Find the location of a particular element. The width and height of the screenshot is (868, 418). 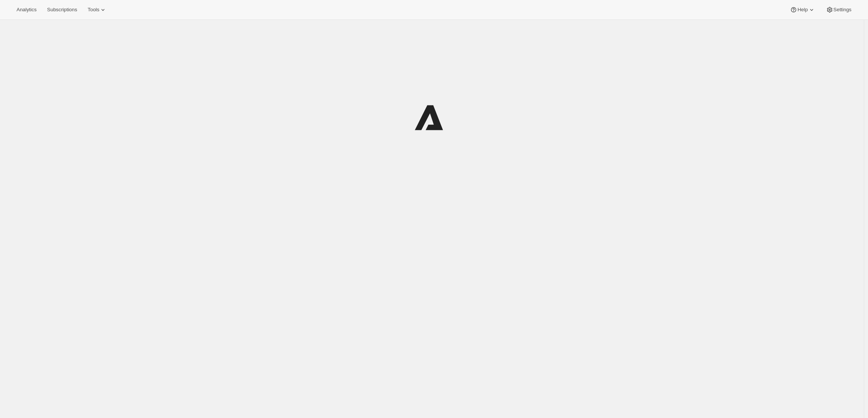

button: Analytics is located at coordinates (26, 10).